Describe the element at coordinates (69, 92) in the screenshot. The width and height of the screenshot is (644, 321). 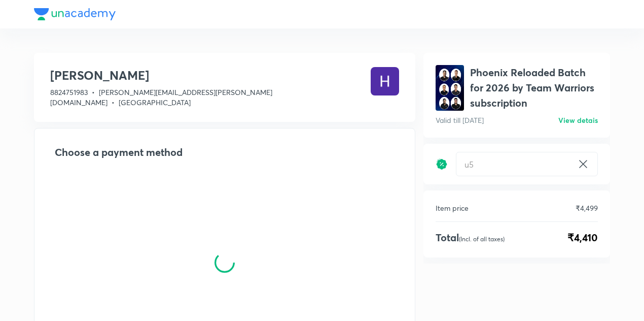
I see `span: 8824751983` at that location.